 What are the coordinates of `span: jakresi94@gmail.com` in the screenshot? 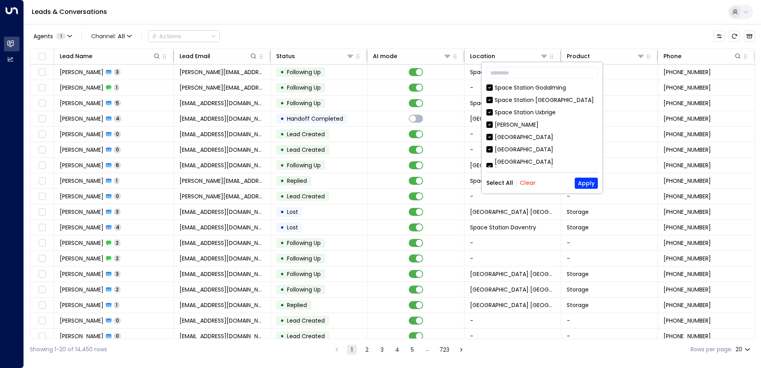 It's located at (222, 212).